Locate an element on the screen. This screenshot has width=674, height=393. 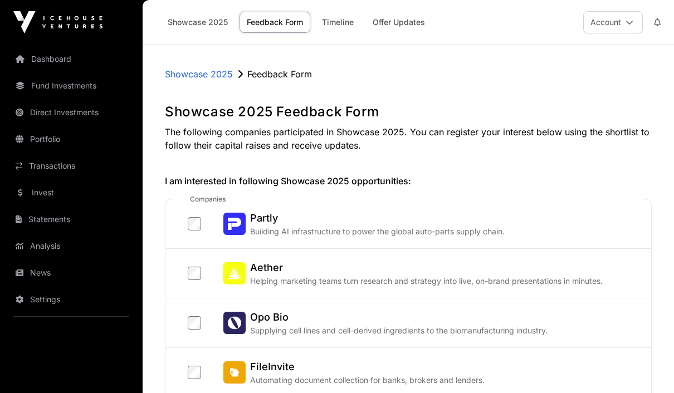
a: Direct Investments is located at coordinates (71, 113).